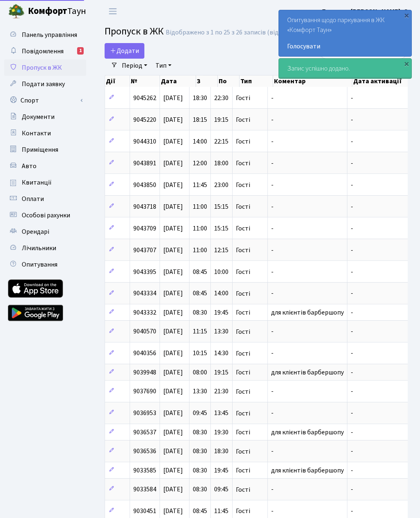  Describe the element at coordinates (200, 207) in the screenshot. I see `span: 11:00` at that location.